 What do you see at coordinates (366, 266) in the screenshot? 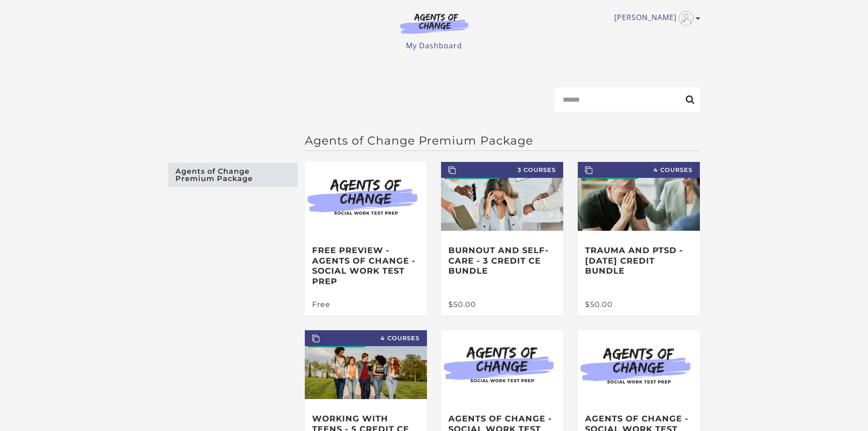
I see `h3: Free Preview - Agents of Change - Social Work Test Prep` at bounding box center [366, 266].